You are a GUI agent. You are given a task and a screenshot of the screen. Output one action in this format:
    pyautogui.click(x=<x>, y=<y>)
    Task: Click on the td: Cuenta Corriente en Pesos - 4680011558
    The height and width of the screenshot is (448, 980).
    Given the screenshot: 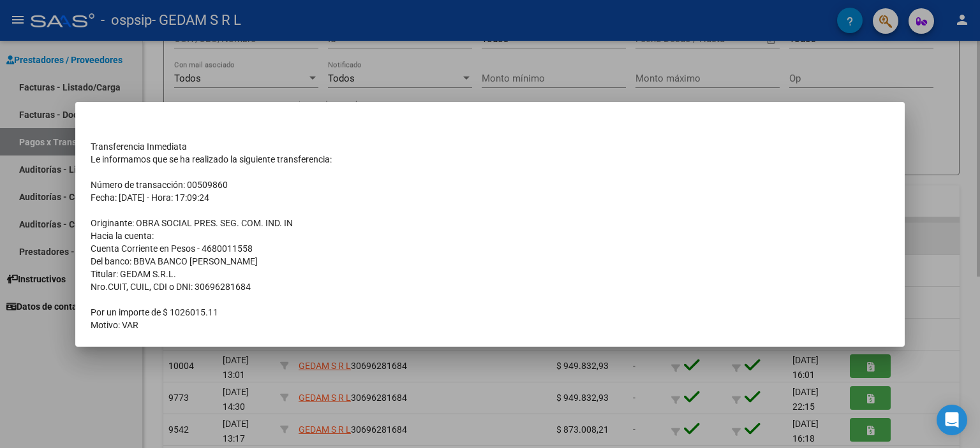 What is the action you would take?
    pyautogui.click(x=490, y=249)
    